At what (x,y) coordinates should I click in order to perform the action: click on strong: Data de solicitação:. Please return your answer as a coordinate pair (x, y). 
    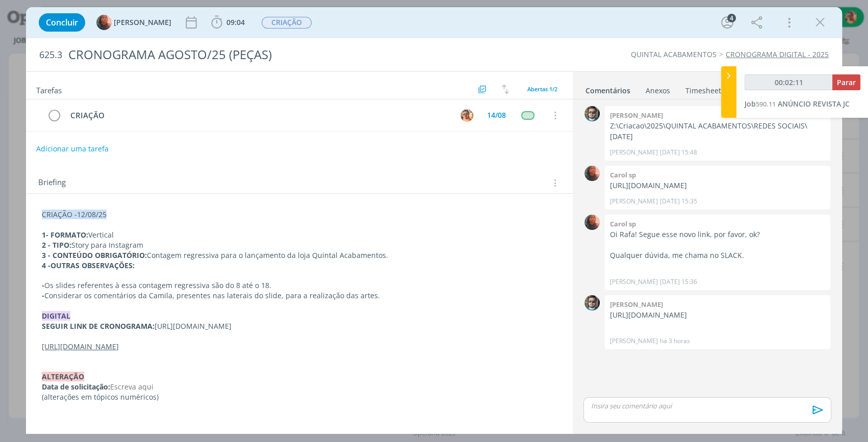
    Looking at the image, I should click on (76, 387).